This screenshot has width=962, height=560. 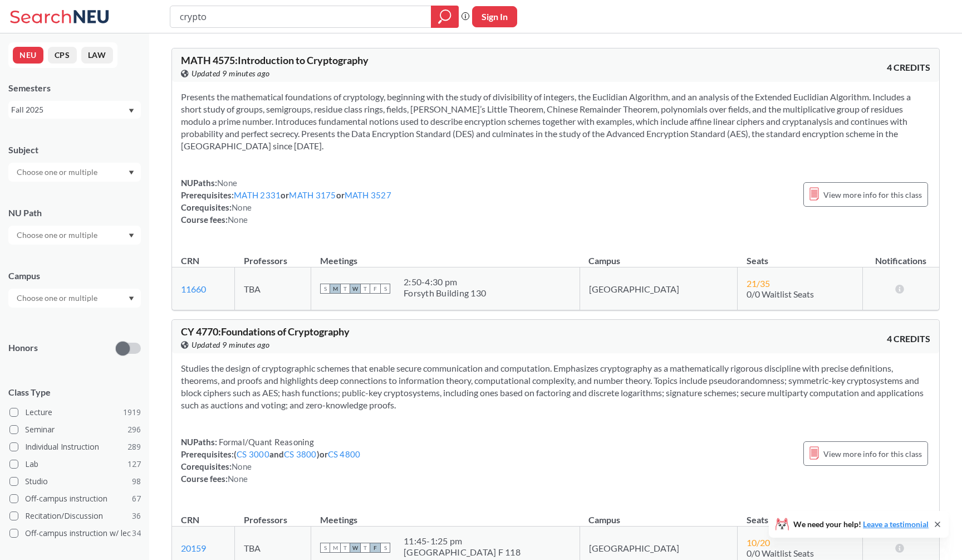 I want to click on span: 1919, so click(x=132, y=412).